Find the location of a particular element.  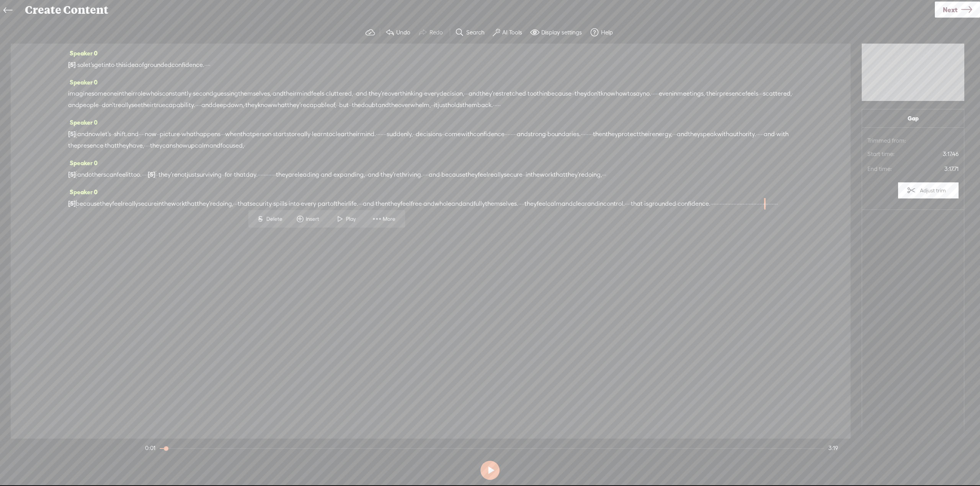

span: stretched is located at coordinates (512, 93).